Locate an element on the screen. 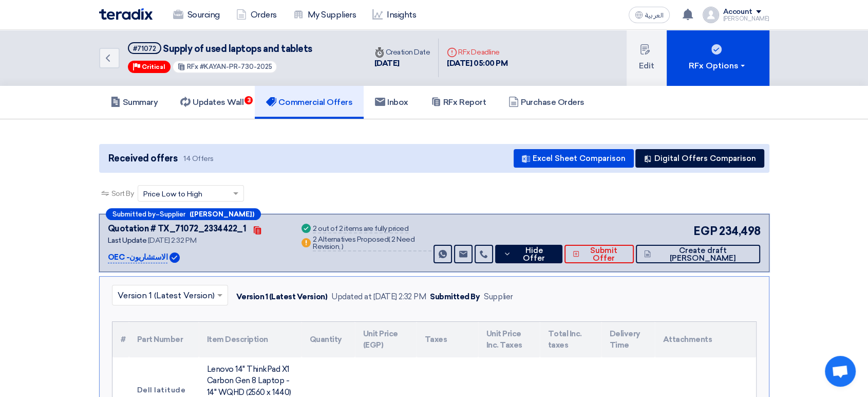  span: 3 is located at coordinates (249, 100).